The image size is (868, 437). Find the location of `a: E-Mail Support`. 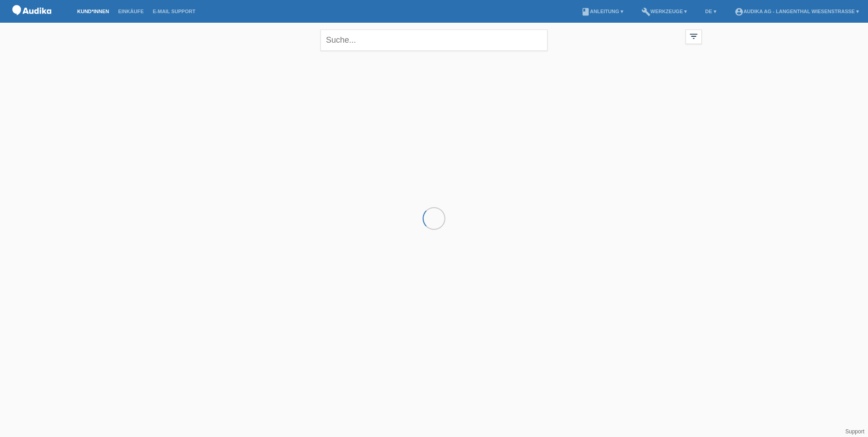

a: E-Mail Support is located at coordinates (174, 11).